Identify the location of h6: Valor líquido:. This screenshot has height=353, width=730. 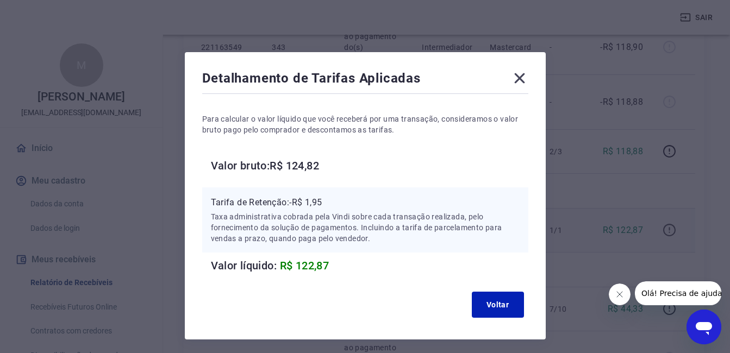
(370, 266).